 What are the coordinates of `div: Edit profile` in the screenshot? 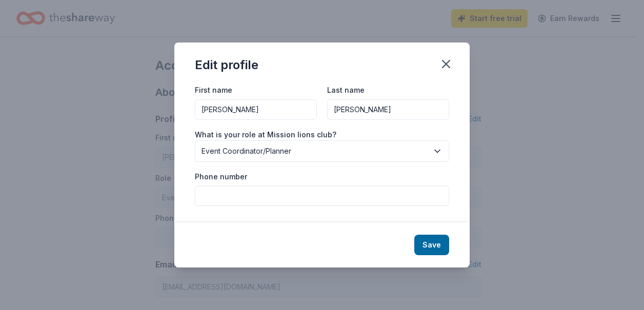 It's located at (227, 65).